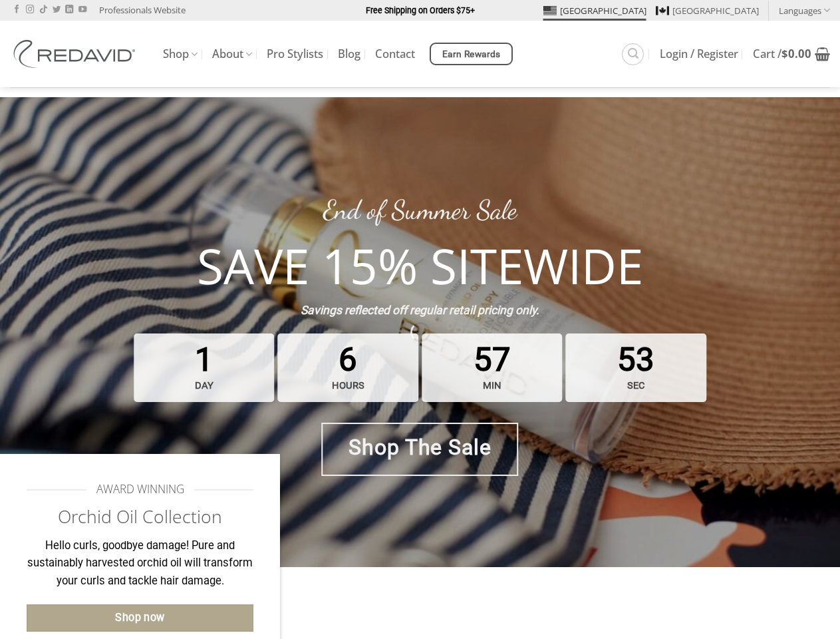  I want to click on span: 1, so click(204, 367).